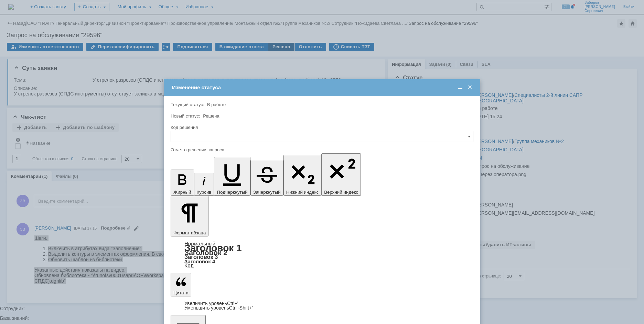  What do you see at coordinates (182, 192) in the screenshot?
I see `span: Жирный` at bounding box center [182, 192].